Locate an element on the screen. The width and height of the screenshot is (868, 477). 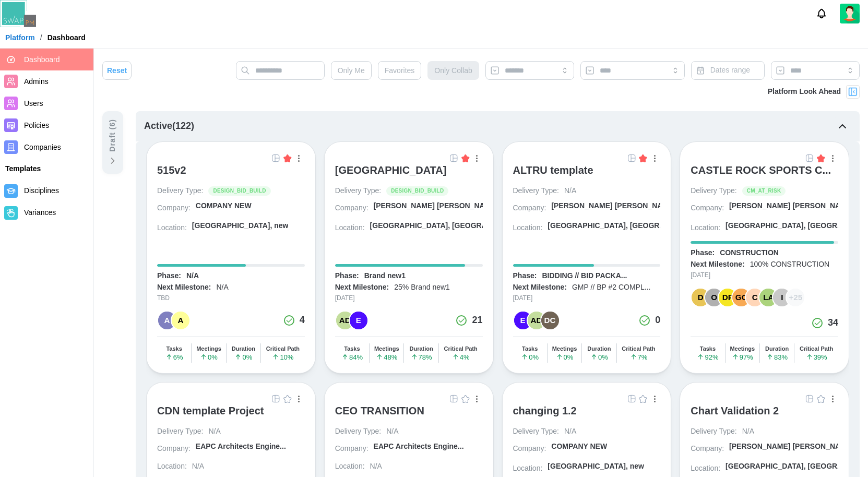
button: Favorites is located at coordinates (400, 70).